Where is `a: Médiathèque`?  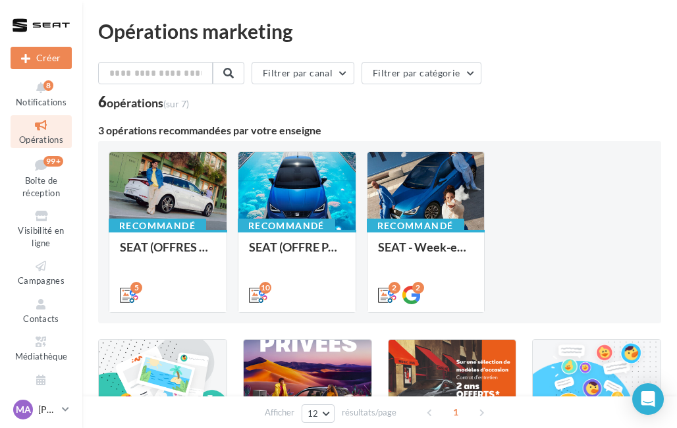 a: Médiathèque is located at coordinates (41, 348).